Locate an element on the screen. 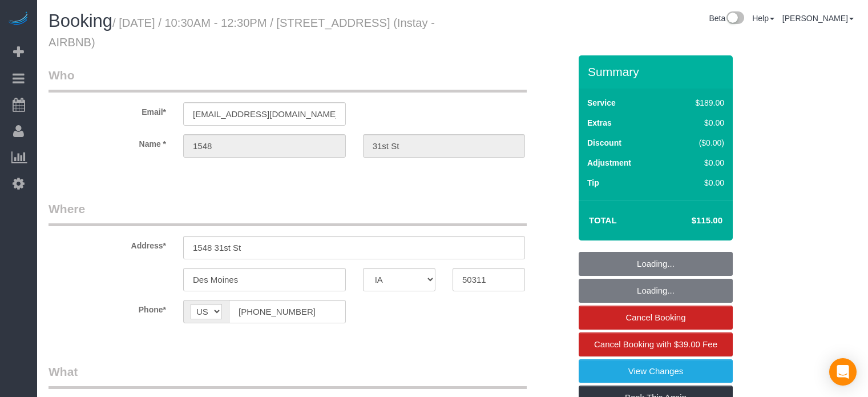  img: New interface is located at coordinates (734, 19).